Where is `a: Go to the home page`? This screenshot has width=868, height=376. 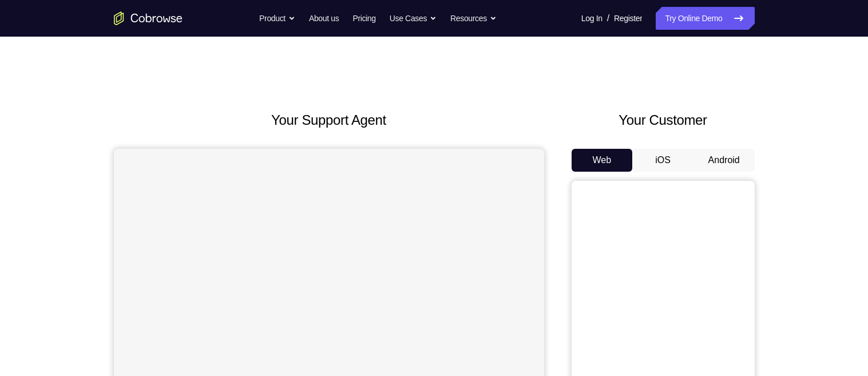
a: Go to the home page is located at coordinates (149, 18).